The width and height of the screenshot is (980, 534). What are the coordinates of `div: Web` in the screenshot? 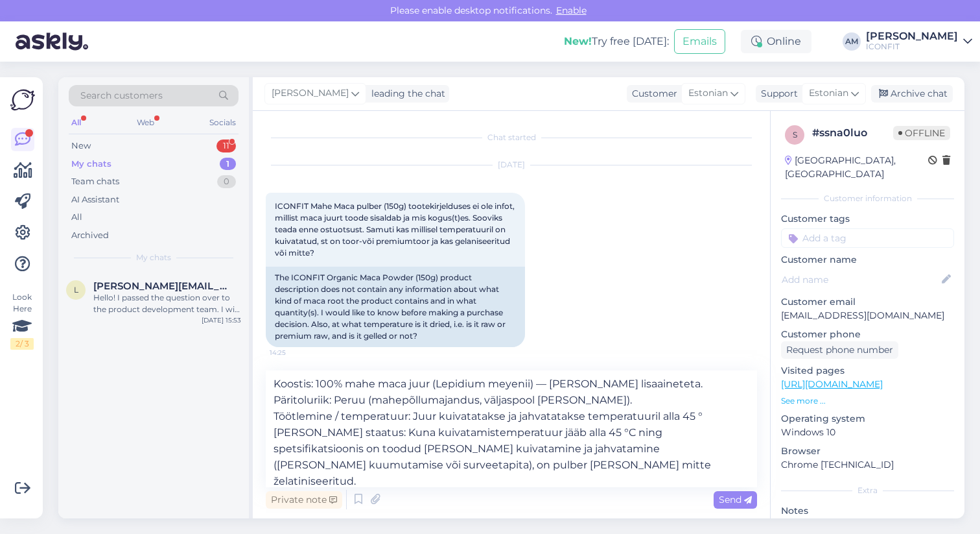 It's located at (146, 123).